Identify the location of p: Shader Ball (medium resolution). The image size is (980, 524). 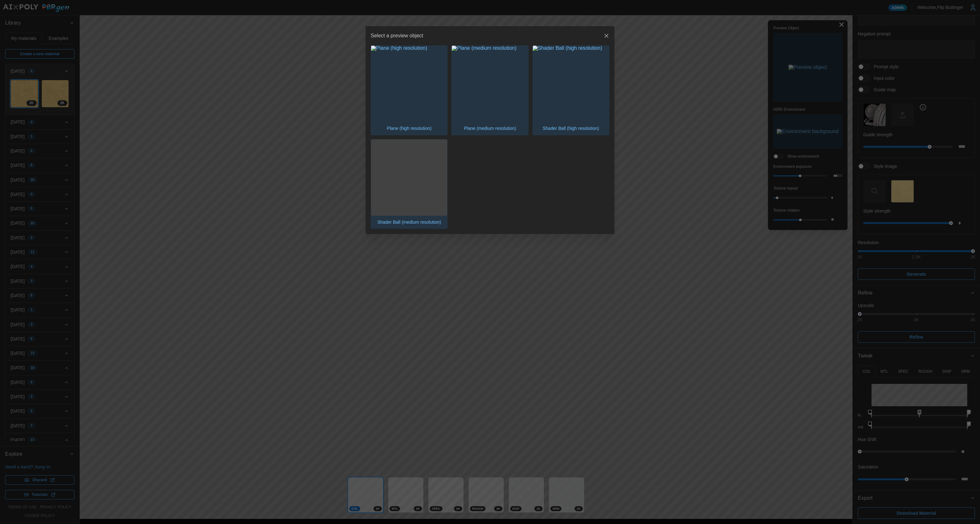
(409, 222).